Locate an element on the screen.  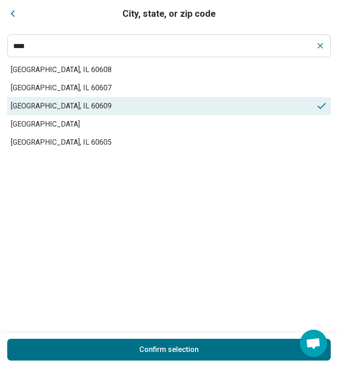
h3: City, state, or zip code is located at coordinates (169, 14).